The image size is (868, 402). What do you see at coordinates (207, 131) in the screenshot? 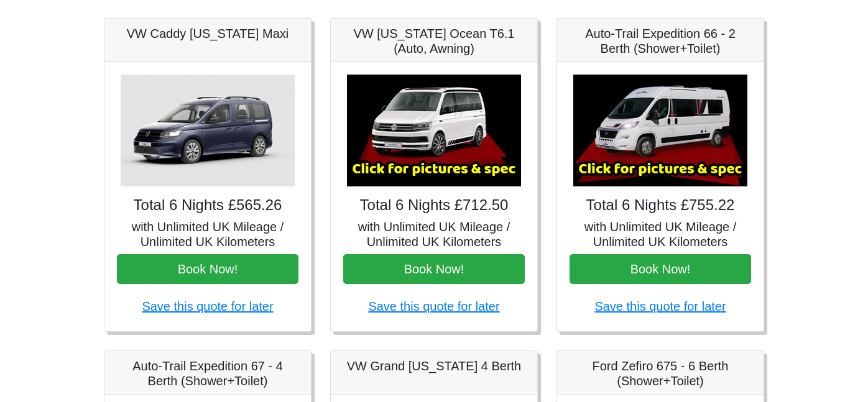
I see `img: VW Caddy California Maxi` at bounding box center [207, 131].